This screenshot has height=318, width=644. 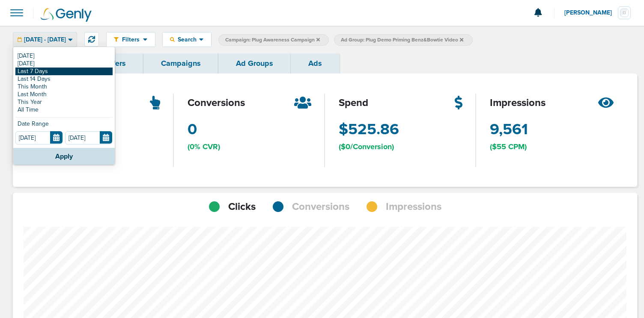 I want to click on span: Search, so click(x=187, y=40).